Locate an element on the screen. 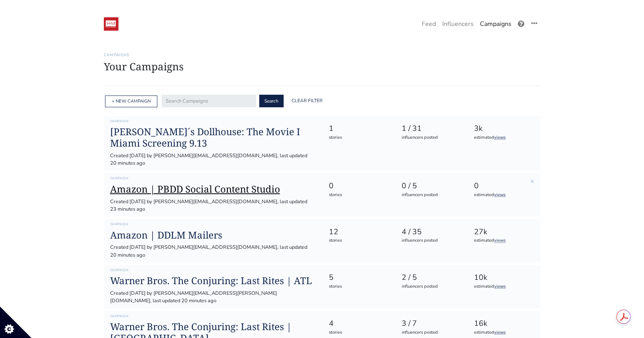 This screenshot has width=644, height=338. div: 0 / 5 is located at coordinates (431, 186).